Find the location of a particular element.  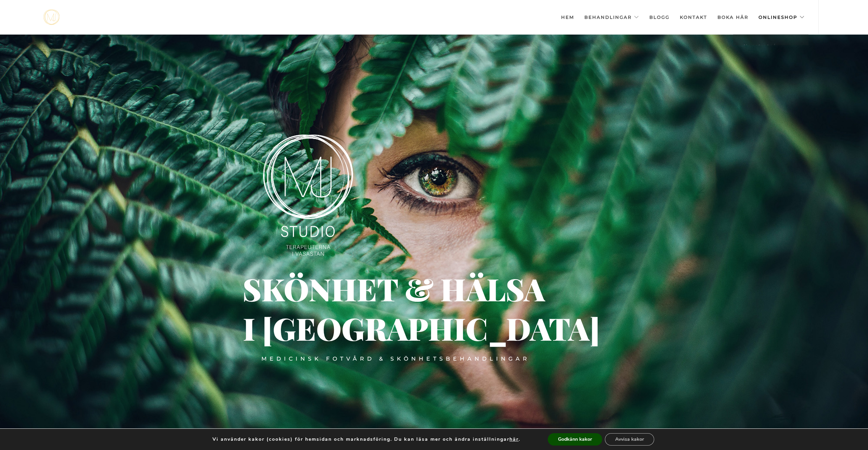

img: mjstudio is located at coordinates (51, 17).